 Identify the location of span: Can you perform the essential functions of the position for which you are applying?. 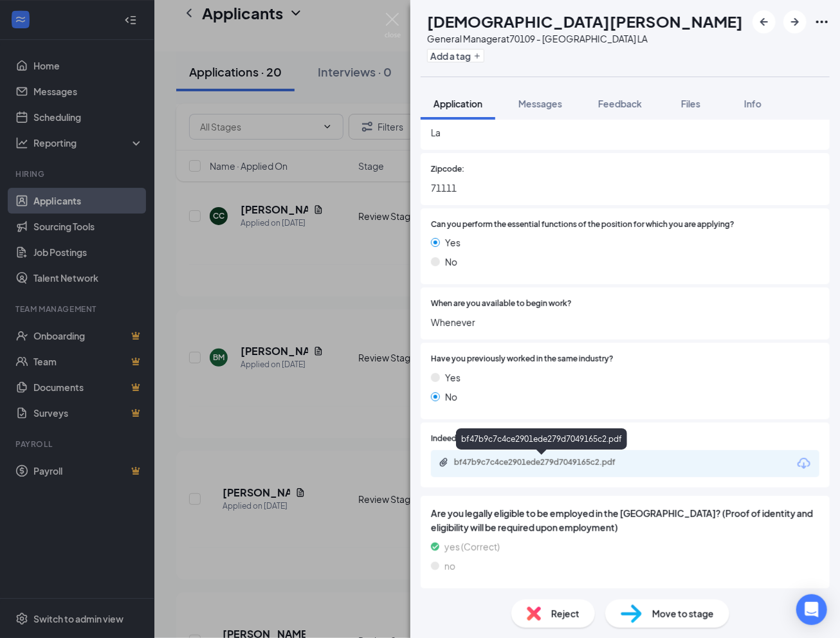
(582, 225).